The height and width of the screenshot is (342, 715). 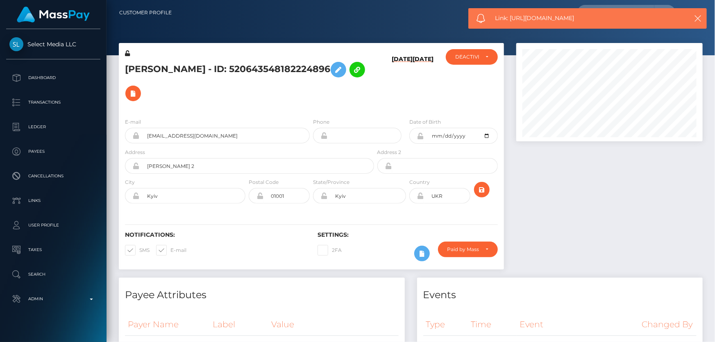 What do you see at coordinates (389, 152) in the screenshot?
I see `label: Address 2` at bounding box center [389, 152].